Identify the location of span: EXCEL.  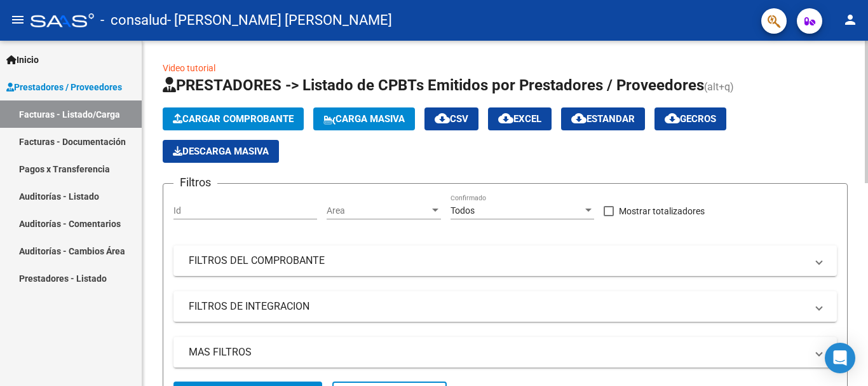
(520, 119).